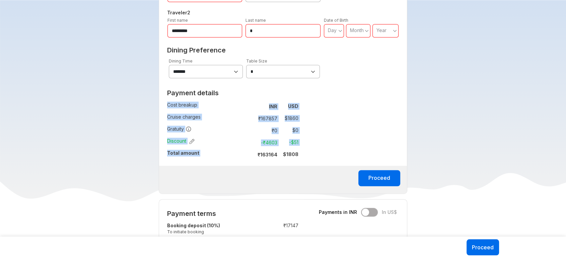 This screenshot has width=566, height=258. Describe the element at coordinates (291, 154) in the screenshot. I see `strong: $ 1808` at that location.